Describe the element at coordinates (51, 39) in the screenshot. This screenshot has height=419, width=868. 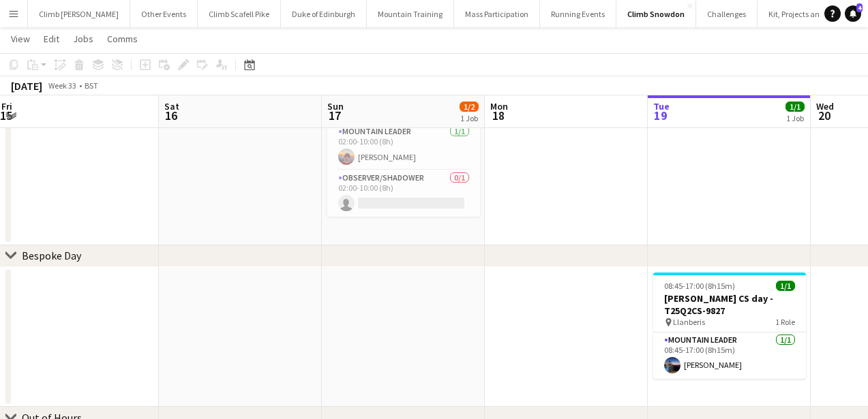
I see `span: Edit` at that location.